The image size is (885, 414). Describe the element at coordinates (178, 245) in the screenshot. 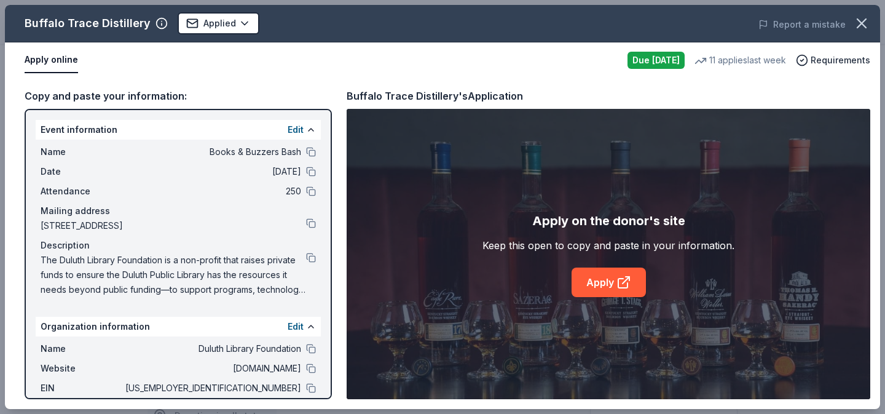

I see `div: Description` at that location.